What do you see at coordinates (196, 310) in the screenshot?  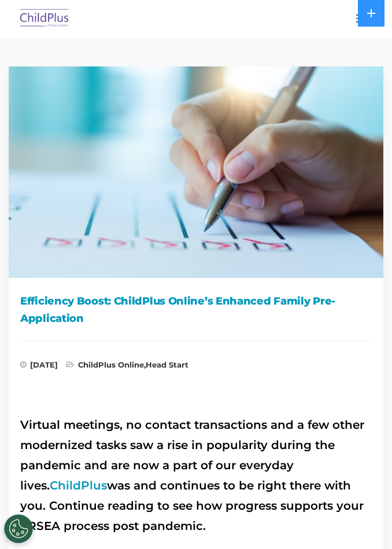 I see `h1: Efficiency Boost: ChildPlus Online’s Enhanced Family Pre-Application` at bounding box center [196, 310].